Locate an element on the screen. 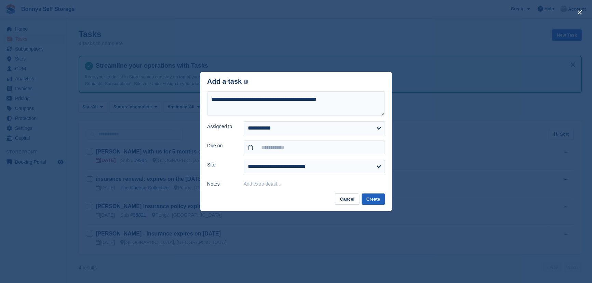  button: close is located at coordinates (580, 12).